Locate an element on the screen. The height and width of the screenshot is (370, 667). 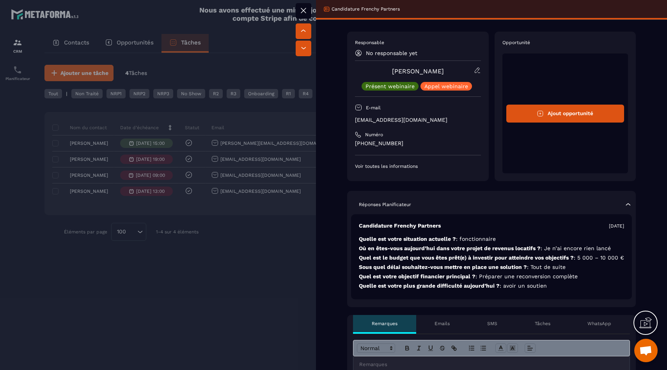
p: Numéro is located at coordinates (374, 135).